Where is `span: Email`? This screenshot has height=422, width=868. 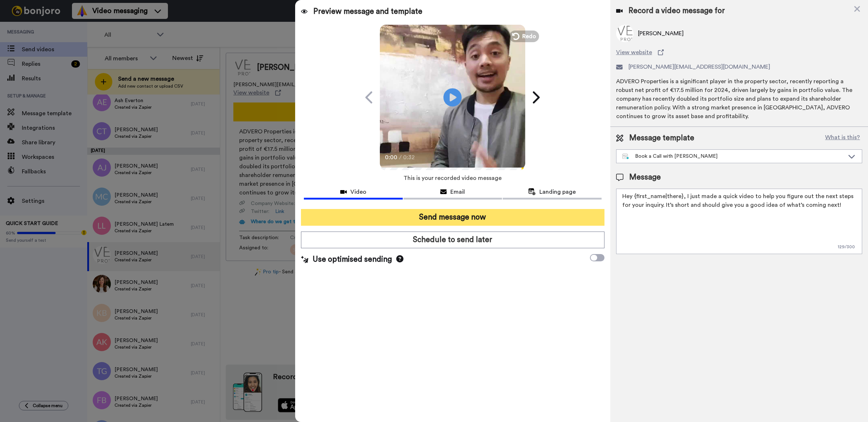 span: Email is located at coordinates (458, 192).